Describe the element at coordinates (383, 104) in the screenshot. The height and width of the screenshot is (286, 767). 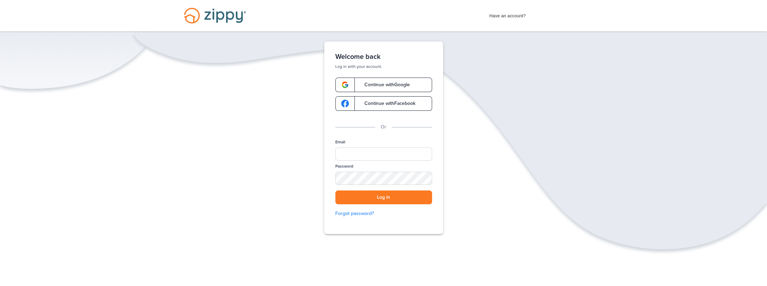
I see `a: google-logoContinue withFacebook` at that location.